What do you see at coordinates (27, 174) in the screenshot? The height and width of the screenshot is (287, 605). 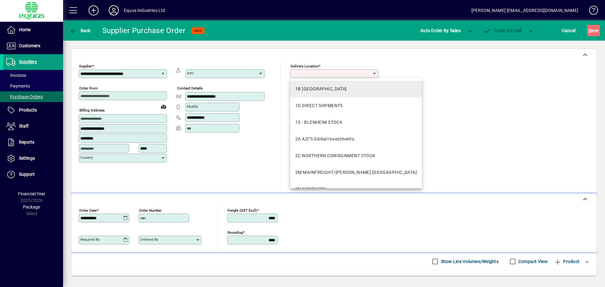 I see `span: Support` at bounding box center [27, 174].